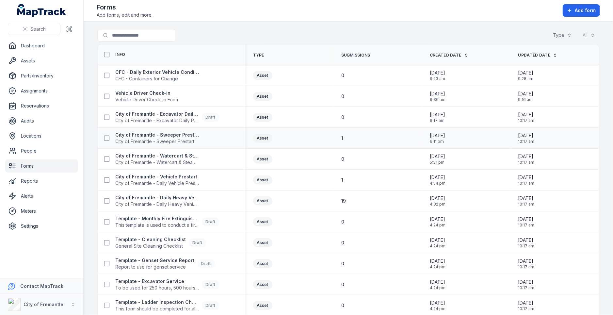  What do you see at coordinates (161, 243) in the screenshot?
I see `a: Template - Cleaning ChecklistGeneral Site Cleaning ChecklistDraft` at bounding box center [161, 243].